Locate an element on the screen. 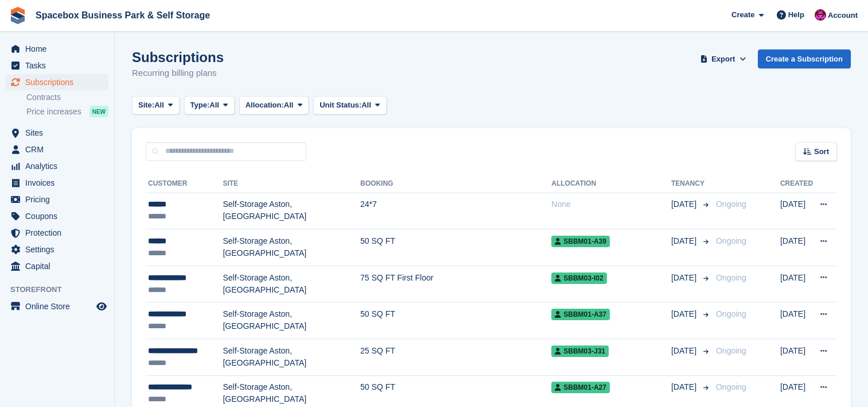 This screenshot has height=407, width=868. span: CRM is located at coordinates (60, 149).